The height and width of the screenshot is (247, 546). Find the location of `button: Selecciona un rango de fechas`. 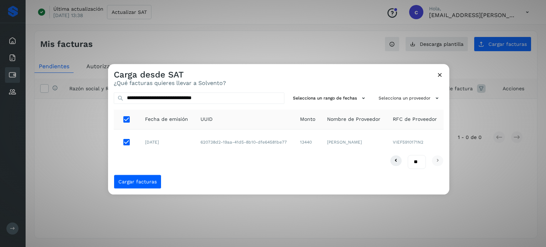

button: Selecciona un rango de fechas is located at coordinates (330, 98).